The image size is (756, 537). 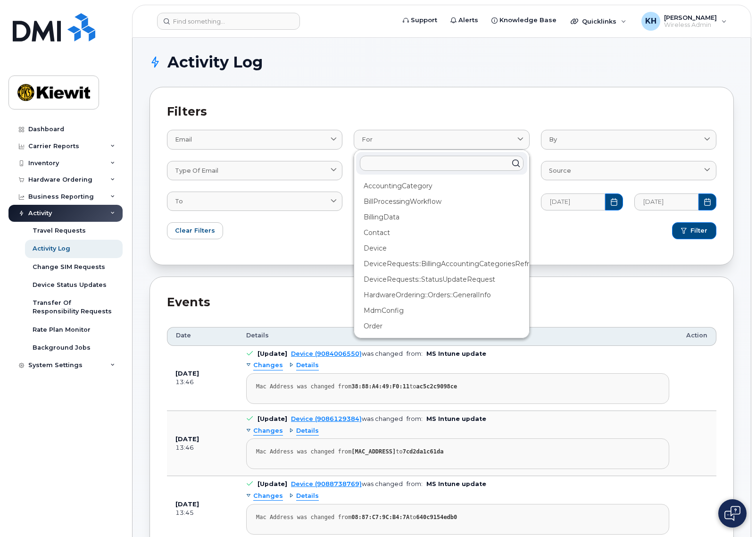 I want to click on strong: 38:88:A4:49:F0:11, so click(x=380, y=386).